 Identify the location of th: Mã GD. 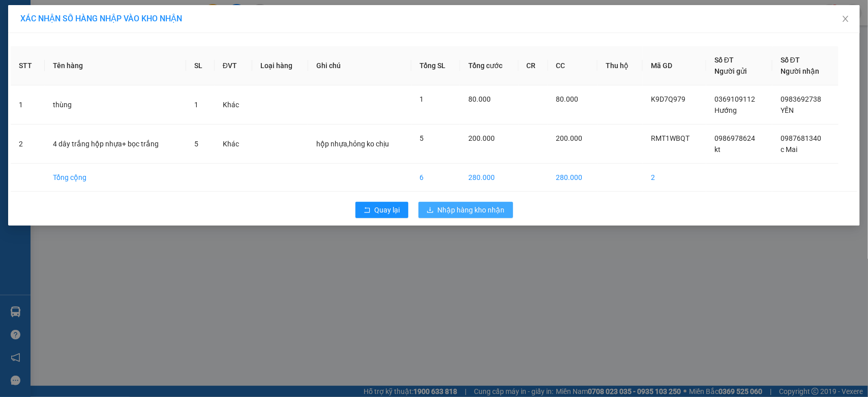
(674, 65).